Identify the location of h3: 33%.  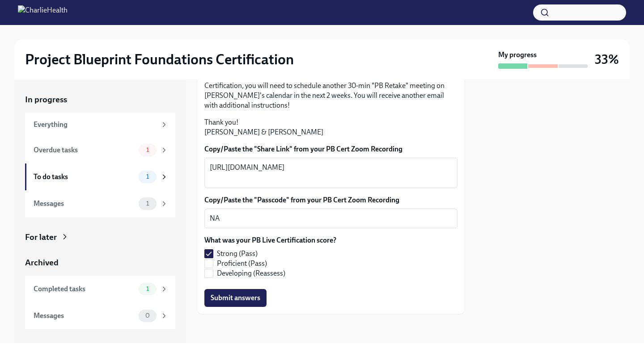
(606, 60).